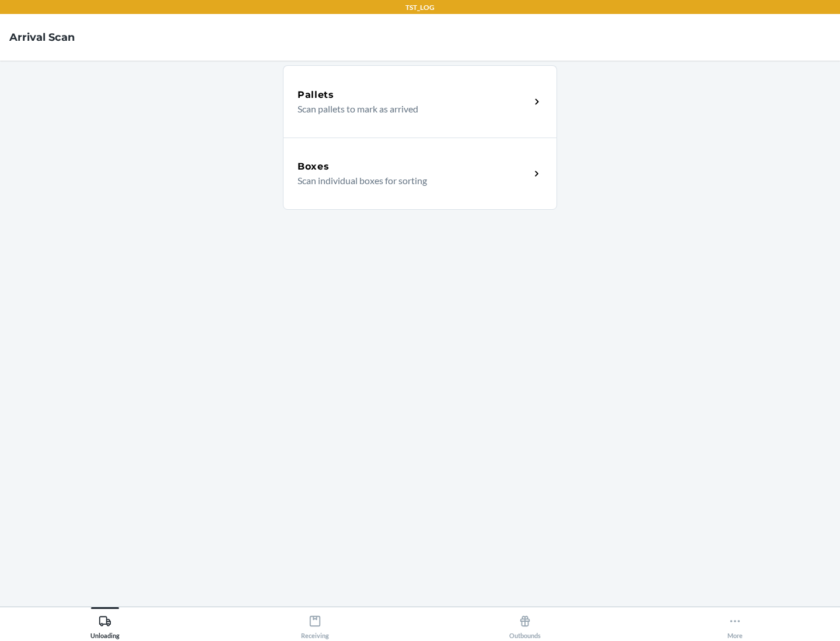 The image size is (840, 641). I want to click on a: PalletsScan pallets to mark as arrived, so click(420, 101).